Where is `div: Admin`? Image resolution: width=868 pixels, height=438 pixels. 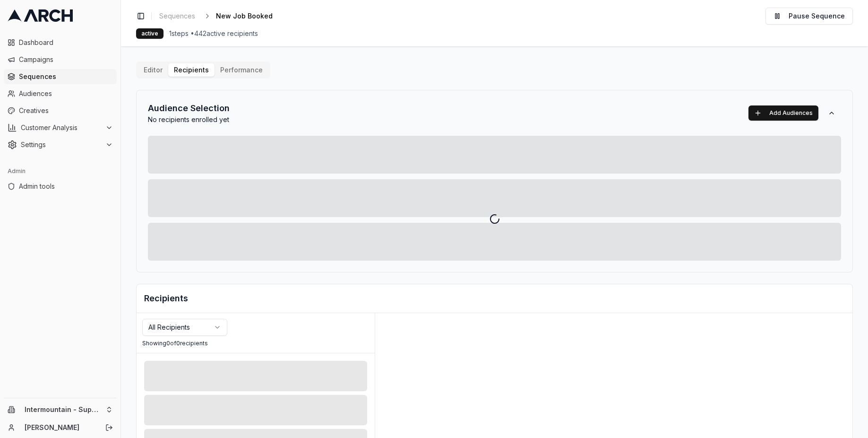
div: Admin is located at coordinates (60, 171).